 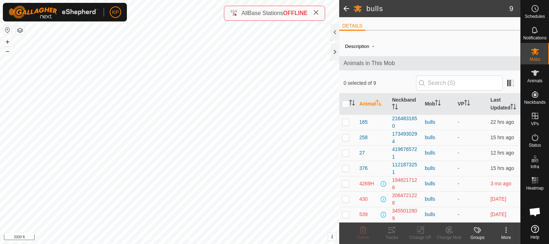 What do you see at coordinates (362, 153) in the screenshot?
I see `span: 27` at bounding box center [362, 153].